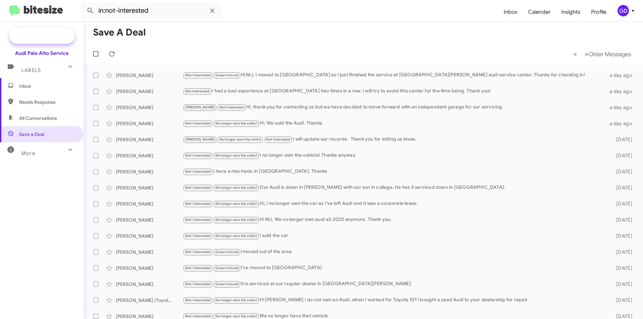 The image size is (643, 319). Describe the element at coordinates (49, 36) in the screenshot. I see `span: Special Campaign` at that location.